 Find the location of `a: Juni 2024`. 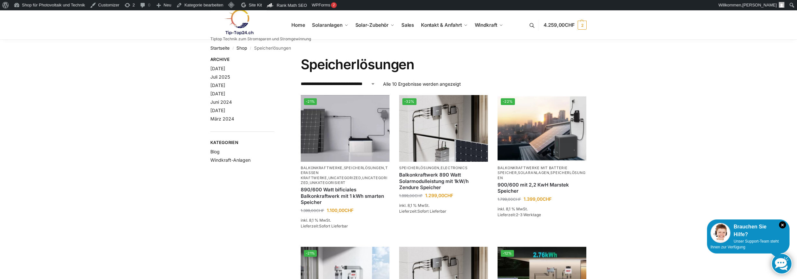

a: Juni 2024 is located at coordinates (221, 102).